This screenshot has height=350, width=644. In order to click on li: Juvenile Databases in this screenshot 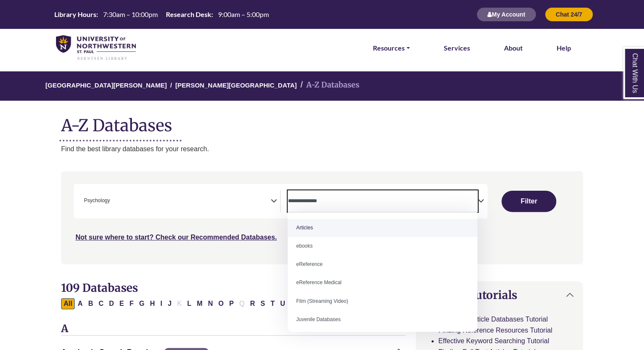, I will do `click(382, 319)`.